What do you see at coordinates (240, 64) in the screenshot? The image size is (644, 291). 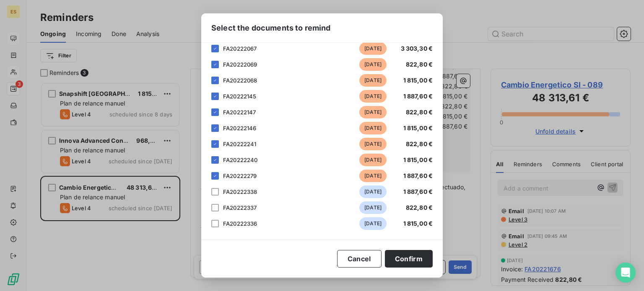 I see `span: FA20222069` at bounding box center [240, 64].